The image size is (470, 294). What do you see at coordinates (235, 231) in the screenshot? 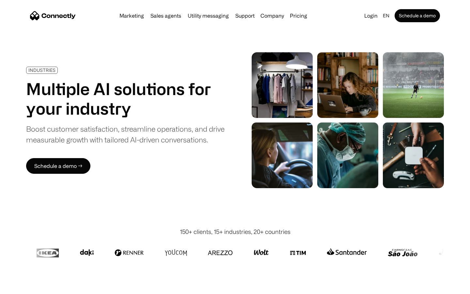
I see `div: 150+ clients, 15+ industries, 20+ countries` at bounding box center [235, 231].